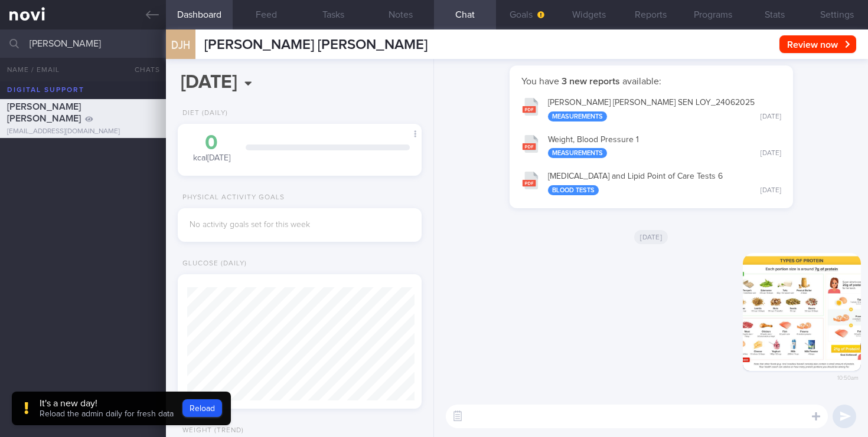 The image size is (868, 437). What do you see at coordinates (212, 143) in the screenshot?
I see `div: 0` at bounding box center [212, 143].